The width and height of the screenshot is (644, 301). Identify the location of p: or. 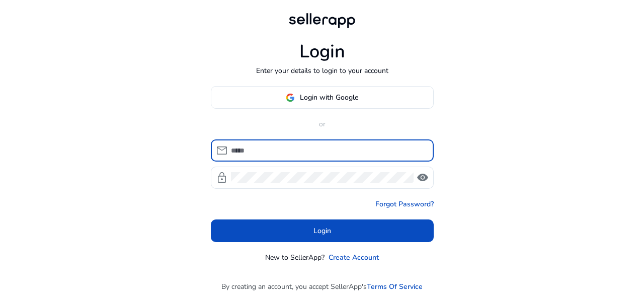
(322, 123).